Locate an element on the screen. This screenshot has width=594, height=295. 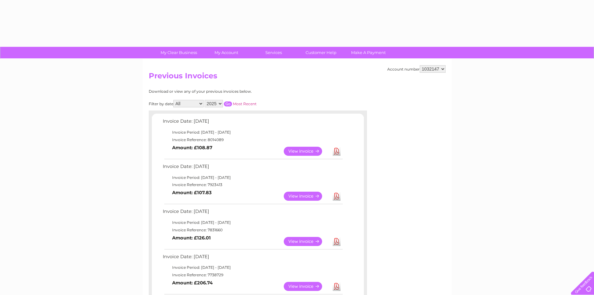
div: Filter by date is located at coordinates (231, 104).